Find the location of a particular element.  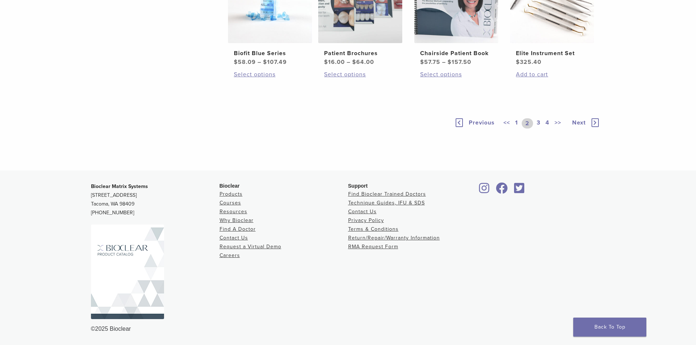

bdi: 57.75 is located at coordinates (430, 62).